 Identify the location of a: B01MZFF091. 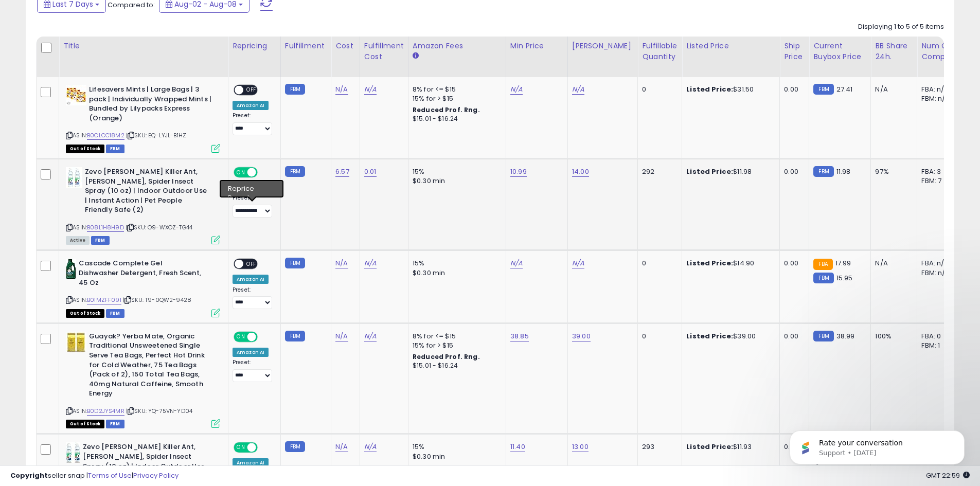
(104, 299).